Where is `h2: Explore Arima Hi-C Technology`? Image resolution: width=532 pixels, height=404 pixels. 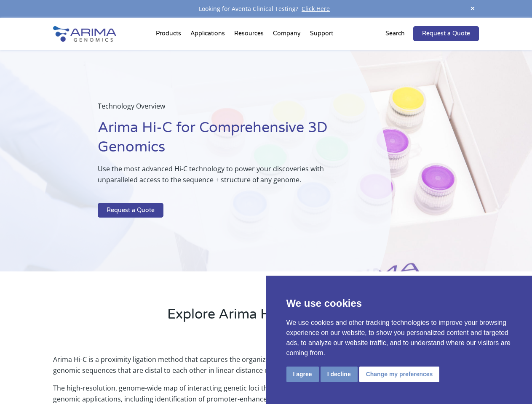 h2: Explore Arima Hi-C Technology is located at coordinates (266, 318).